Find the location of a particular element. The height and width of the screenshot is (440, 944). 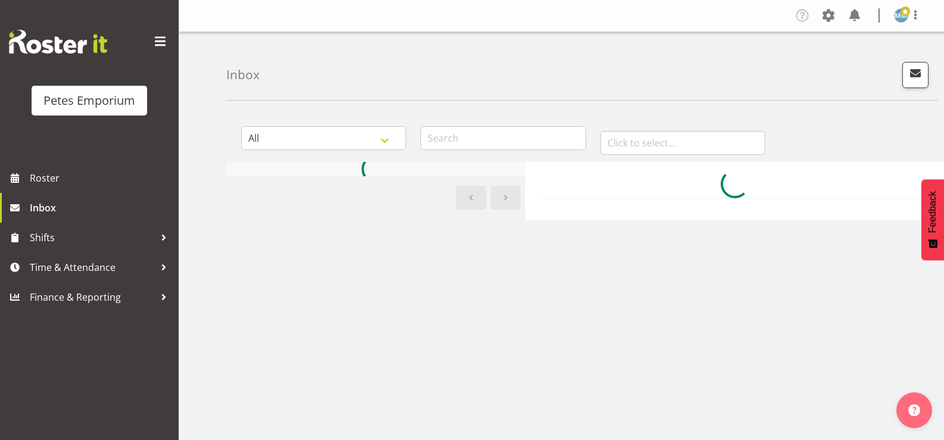

a: Next page is located at coordinates (506, 198).